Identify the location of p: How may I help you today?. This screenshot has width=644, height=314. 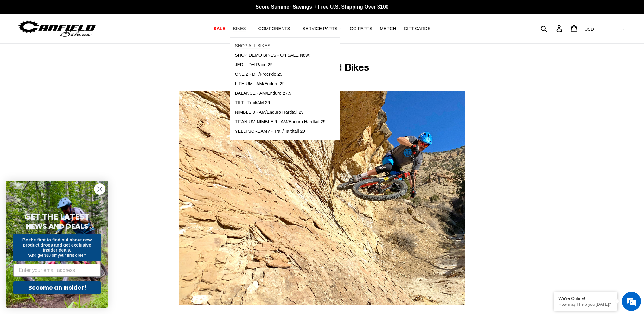
(585, 304).